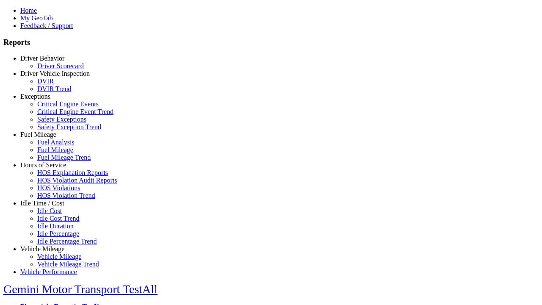  Describe the element at coordinates (47, 25) in the screenshot. I see `a: Feedback / Support` at that location.